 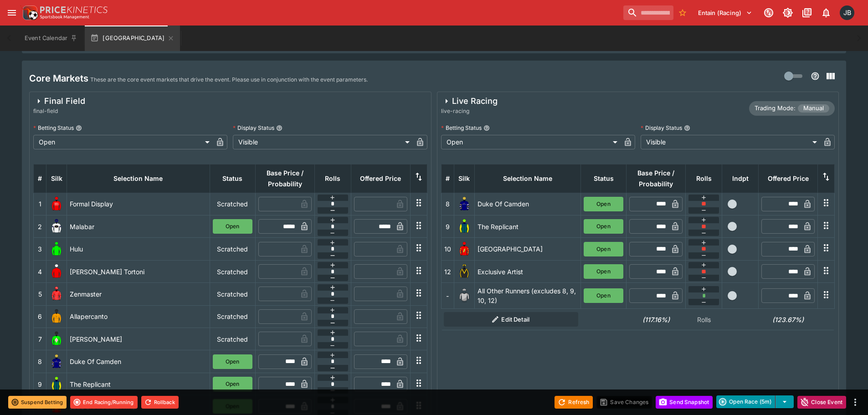 I want to click on img: PriceKinetics Logo, so click(x=29, y=13).